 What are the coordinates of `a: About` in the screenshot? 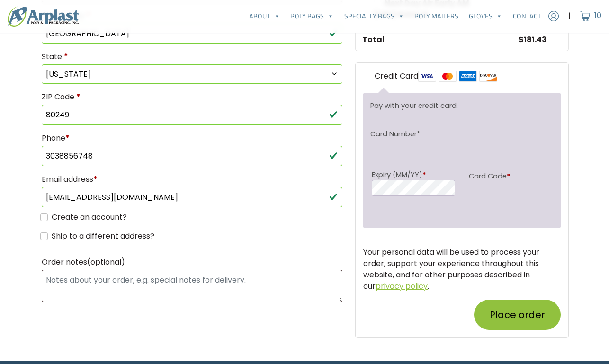 It's located at (264, 16).